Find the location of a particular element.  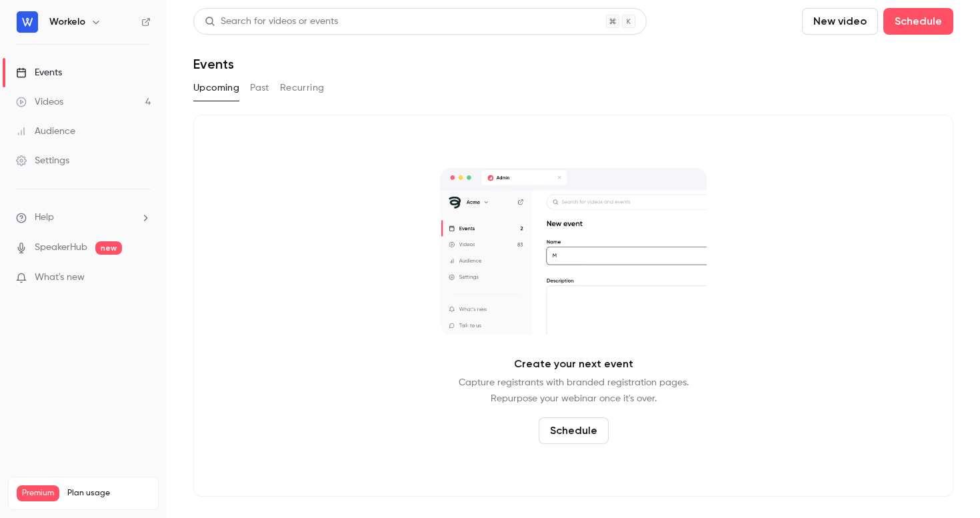

p: Capture registrants with branded registration pages. Repurpose your webinar once it's over. is located at coordinates (573, 391).